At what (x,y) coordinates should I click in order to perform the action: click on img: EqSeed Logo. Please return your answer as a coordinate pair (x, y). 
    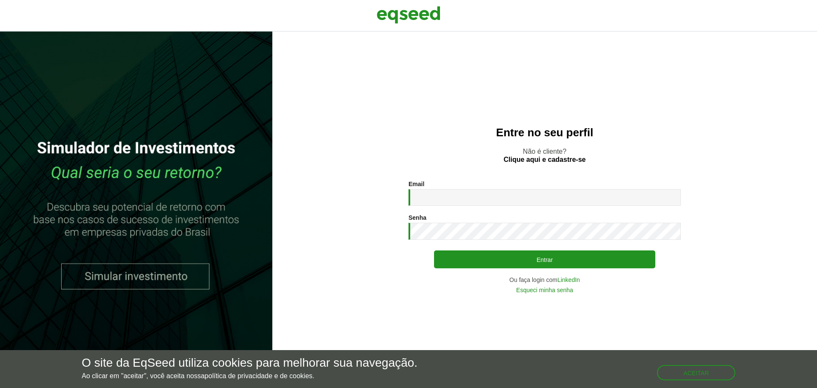
    Looking at the image, I should click on (408, 15).